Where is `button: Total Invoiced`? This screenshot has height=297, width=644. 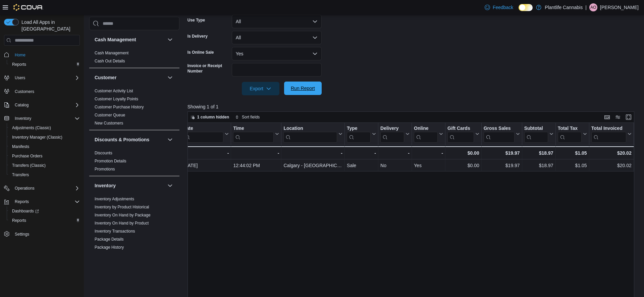 button: Total Invoiced is located at coordinates (611, 134).